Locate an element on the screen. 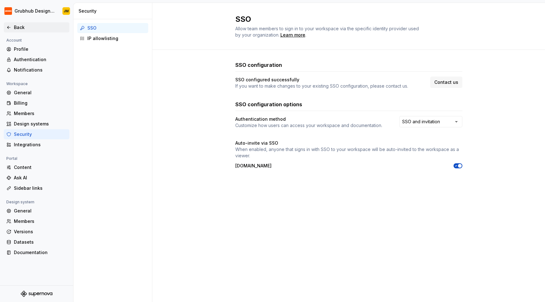 This screenshot has height=302, width=545. a: Content is located at coordinates (37, 167).